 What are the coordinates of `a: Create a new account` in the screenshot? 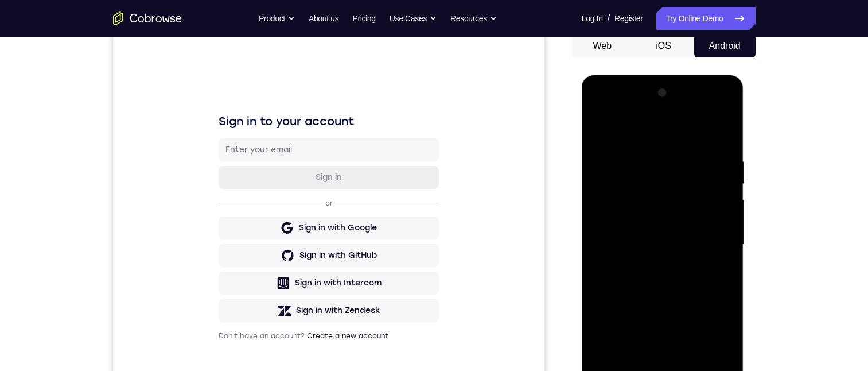 It's located at (235, 302).